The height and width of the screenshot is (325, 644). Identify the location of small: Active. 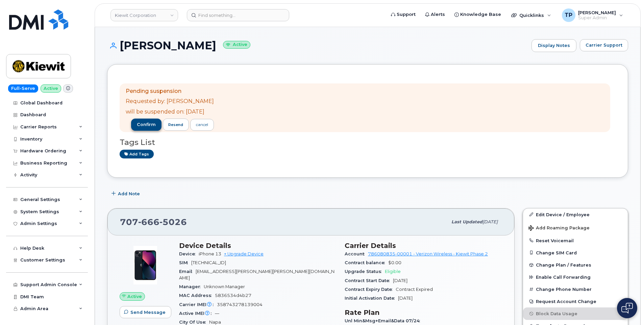
(237, 44).